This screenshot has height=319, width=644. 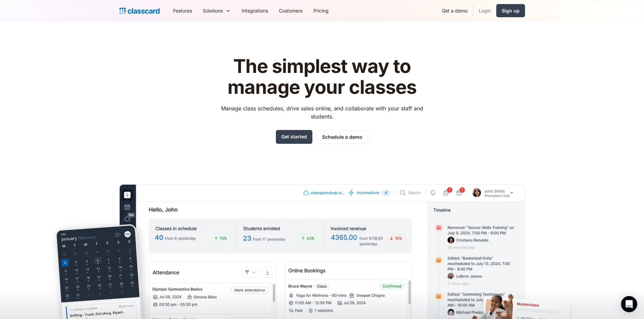 What do you see at coordinates (254, 10) in the screenshot?
I see `a: Integrations` at bounding box center [254, 10].